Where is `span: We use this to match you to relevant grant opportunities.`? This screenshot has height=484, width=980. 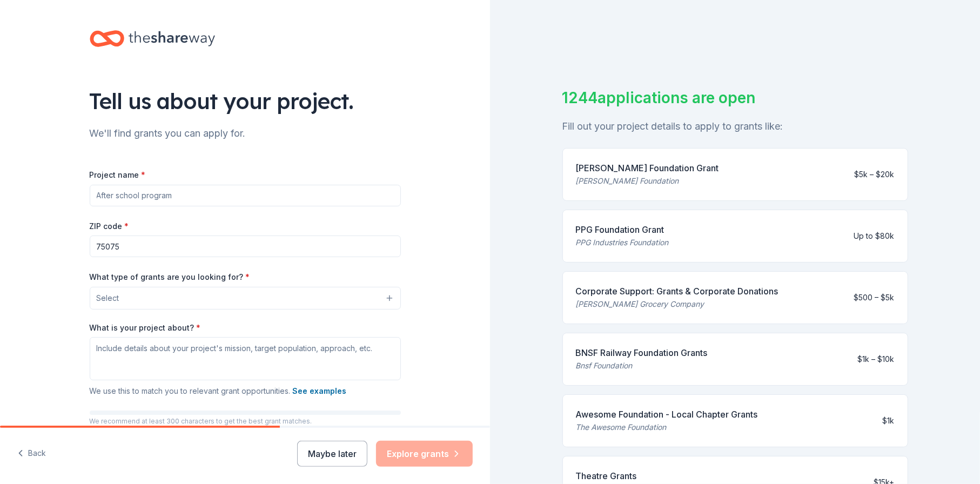
span: We use this to match you to relevant grant opportunities. is located at coordinates (218, 390).